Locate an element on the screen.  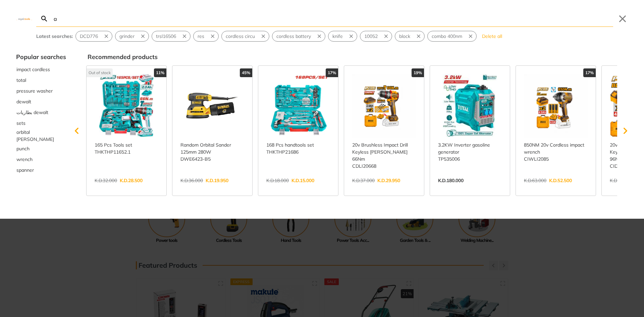
span: بطاريات dewalt is located at coordinates (32, 113).